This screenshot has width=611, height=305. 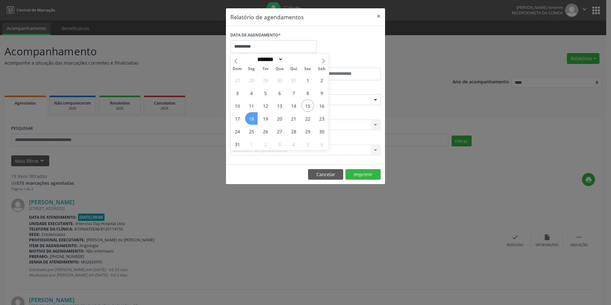 What do you see at coordinates (322, 131) in the screenshot?
I see `span: Agosto 30, 2025` at bounding box center [322, 131].